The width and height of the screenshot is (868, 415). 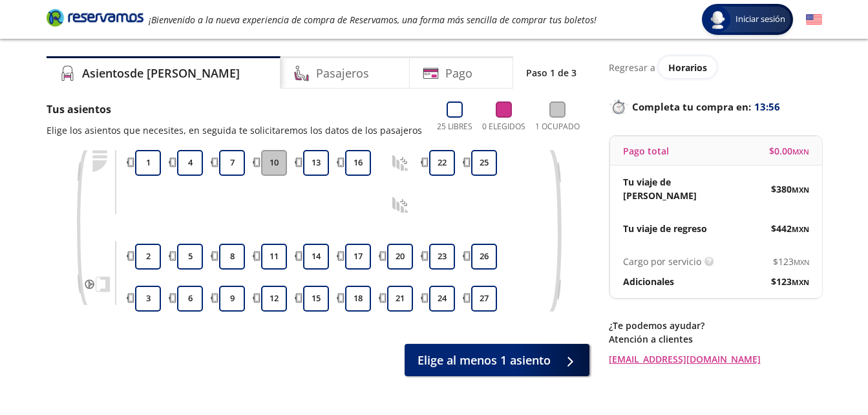 What do you see at coordinates (485, 163) in the screenshot?
I see `button: 25` at bounding box center [485, 163].